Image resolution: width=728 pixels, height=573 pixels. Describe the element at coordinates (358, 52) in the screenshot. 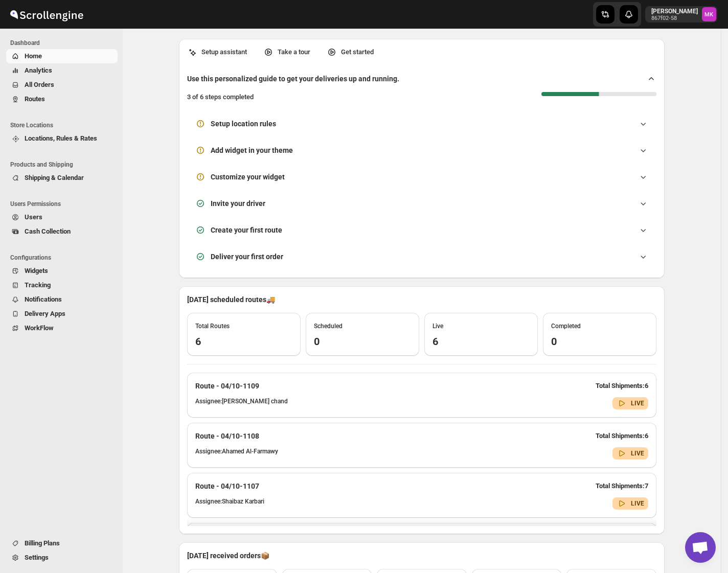

I see `p: Get started` at that location.